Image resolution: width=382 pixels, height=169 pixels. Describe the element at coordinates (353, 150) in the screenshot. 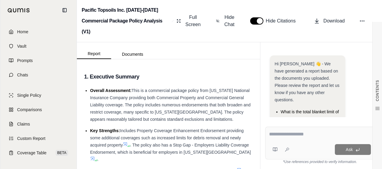

I see `button: Ask` at that location.